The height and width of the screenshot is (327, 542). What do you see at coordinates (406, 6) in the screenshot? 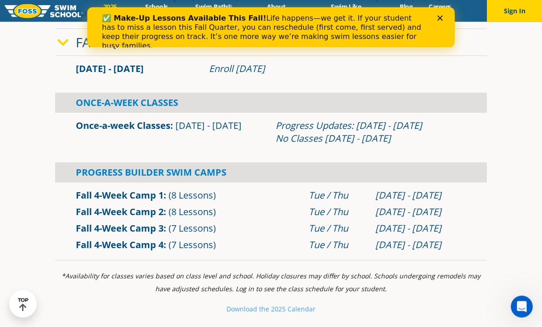
I see `a: Blog` at bounding box center [406, 6].